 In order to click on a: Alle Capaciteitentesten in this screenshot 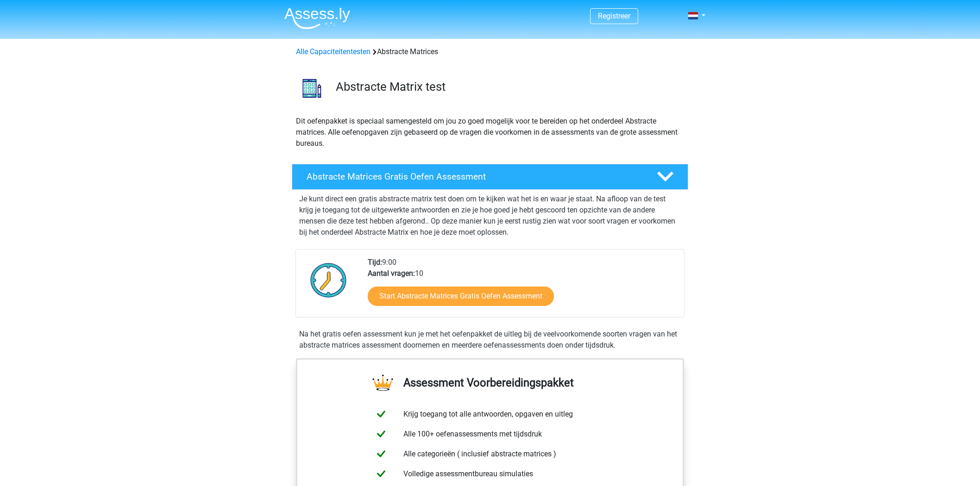, I will do `click(333, 51)`.